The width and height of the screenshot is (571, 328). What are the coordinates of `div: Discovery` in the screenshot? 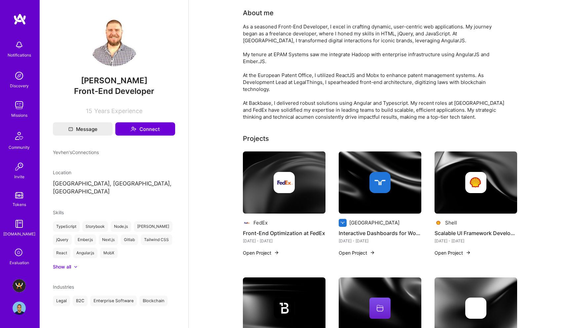 It's located at (19, 86).